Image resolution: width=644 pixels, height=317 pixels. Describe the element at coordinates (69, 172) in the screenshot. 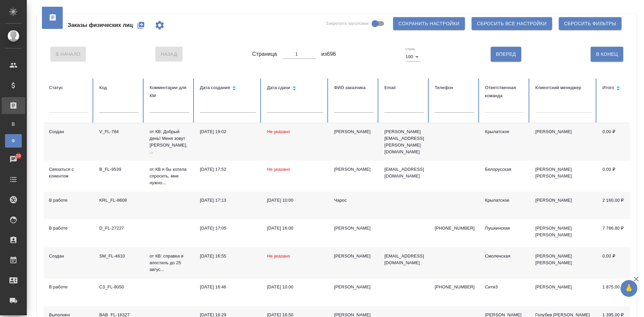

I see `div: Связаться с клиентом` at that location.